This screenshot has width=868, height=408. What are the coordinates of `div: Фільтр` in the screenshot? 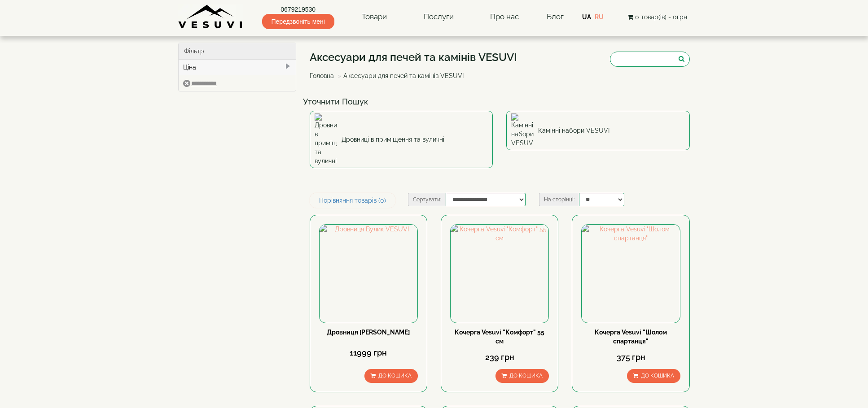 It's located at (237, 52).